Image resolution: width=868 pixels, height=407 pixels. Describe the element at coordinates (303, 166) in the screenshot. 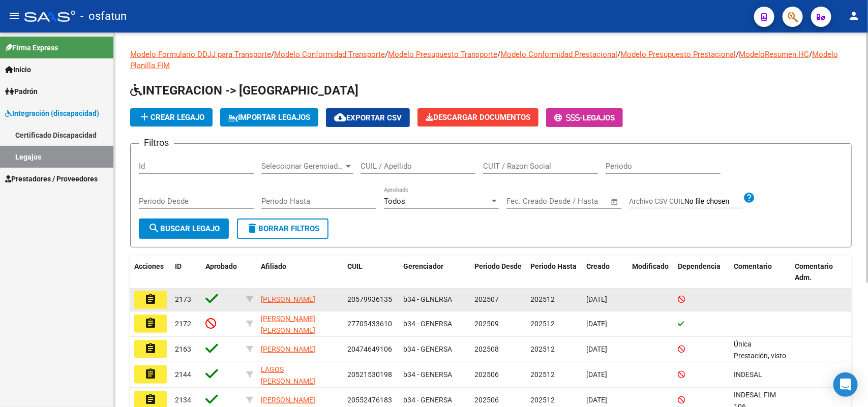

I see `span: Seleccionar Gerenciador` at that location.